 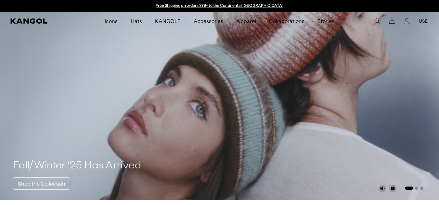 I want to click on span: Stories, so click(x=326, y=21).